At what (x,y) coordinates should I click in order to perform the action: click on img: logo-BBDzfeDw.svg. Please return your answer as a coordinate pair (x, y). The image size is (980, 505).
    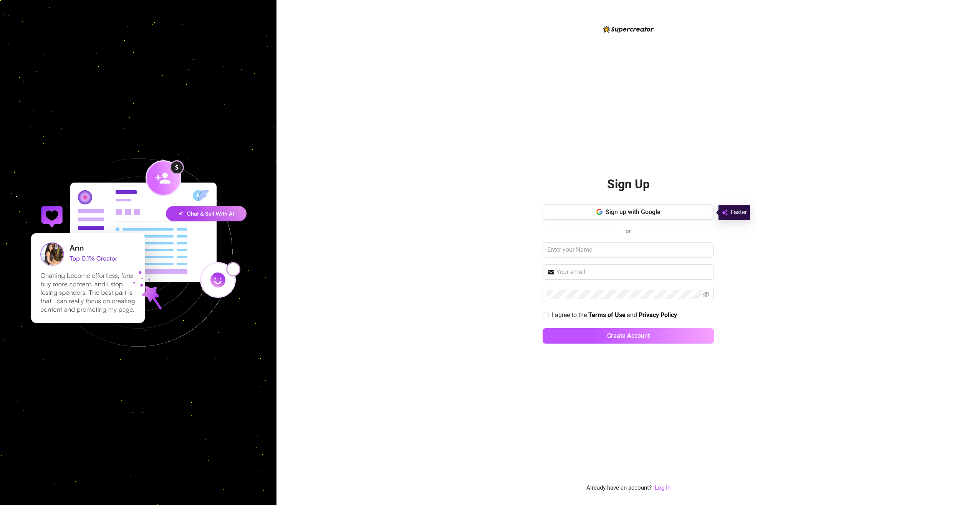
    Looking at the image, I should click on (628, 30).